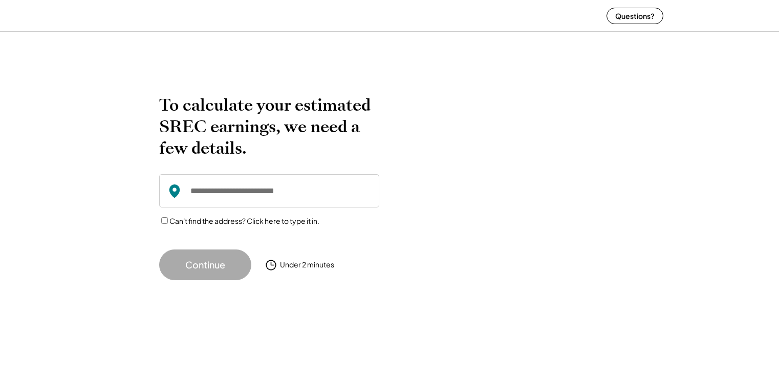 This screenshot has width=779, height=376. Describe the element at coordinates (244, 221) in the screenshot. I see `label: Can't find the address? Click here to type it in.` at that location.